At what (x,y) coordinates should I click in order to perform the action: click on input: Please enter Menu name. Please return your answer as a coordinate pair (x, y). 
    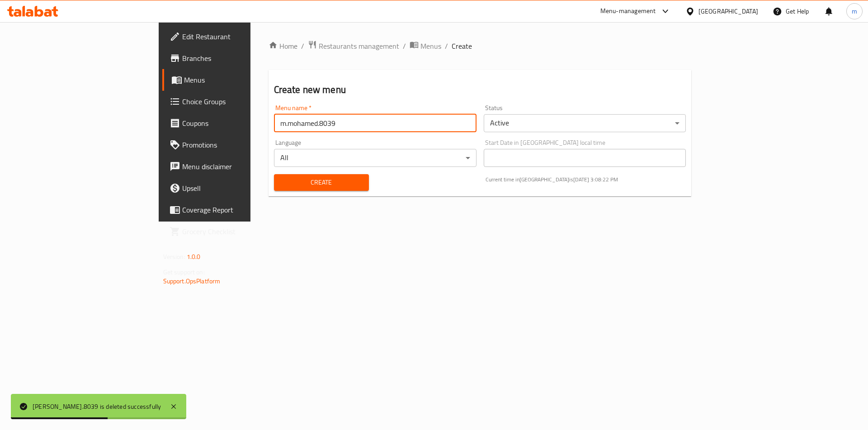
    Looking at the image, I should click on (375, 123).